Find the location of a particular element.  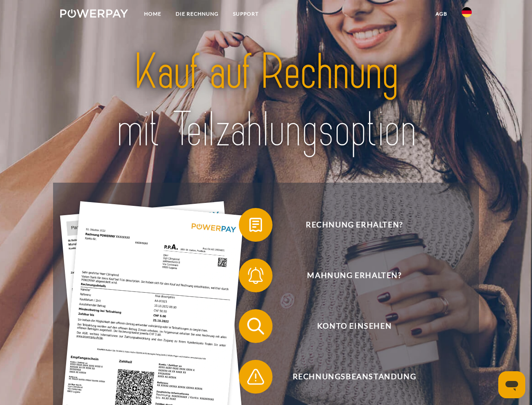

span: Rechnung erhalten? is located at coordinates (354, 225).